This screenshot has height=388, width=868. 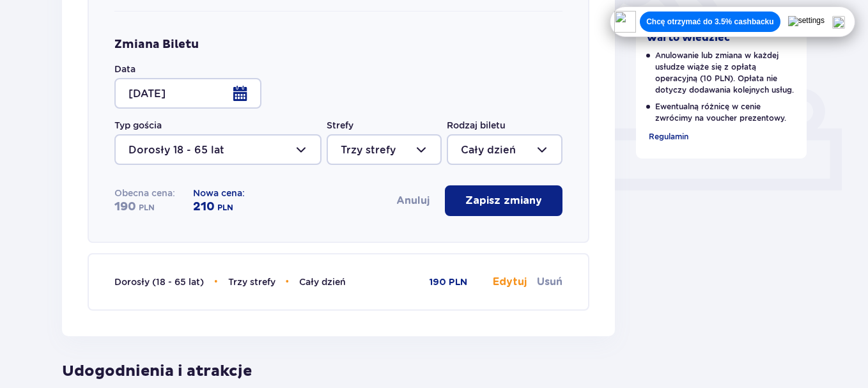 What do you see at coordinates (138, 125) in the screenshot?
I see `label: Typ gościa` at bounding box center [138, 125].